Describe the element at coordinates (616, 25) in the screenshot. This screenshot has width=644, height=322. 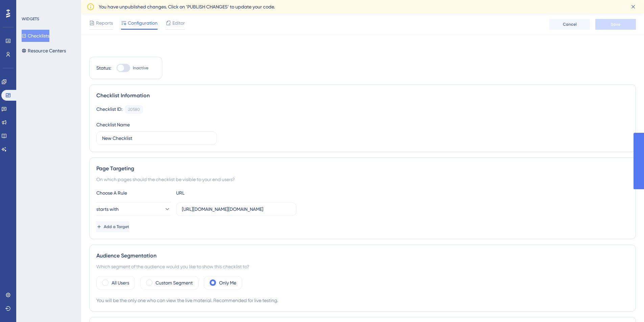
I see `button: Save` at that location.